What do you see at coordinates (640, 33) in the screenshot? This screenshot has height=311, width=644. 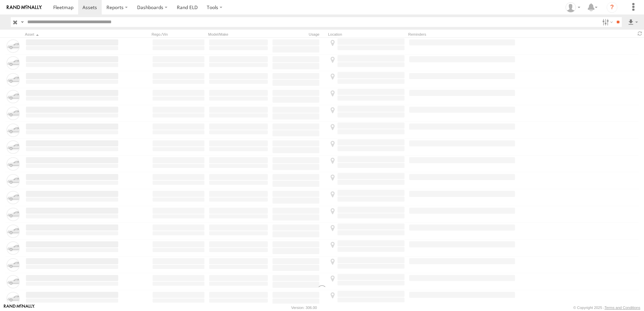 I see `span: Refresh` at bounding box center [640, 33].